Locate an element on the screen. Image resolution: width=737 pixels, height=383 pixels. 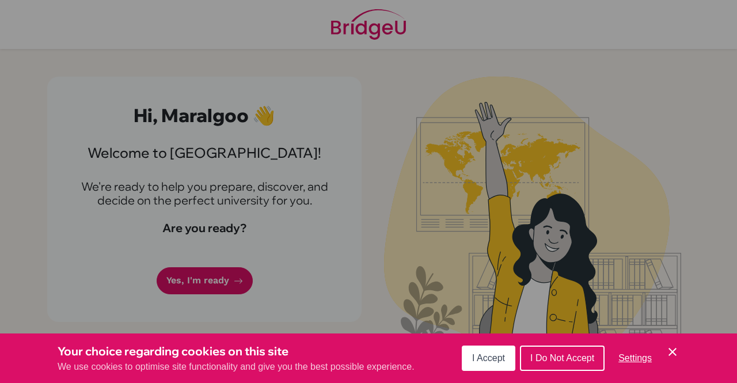
span: I Accept is located at coordinates (489, 358).